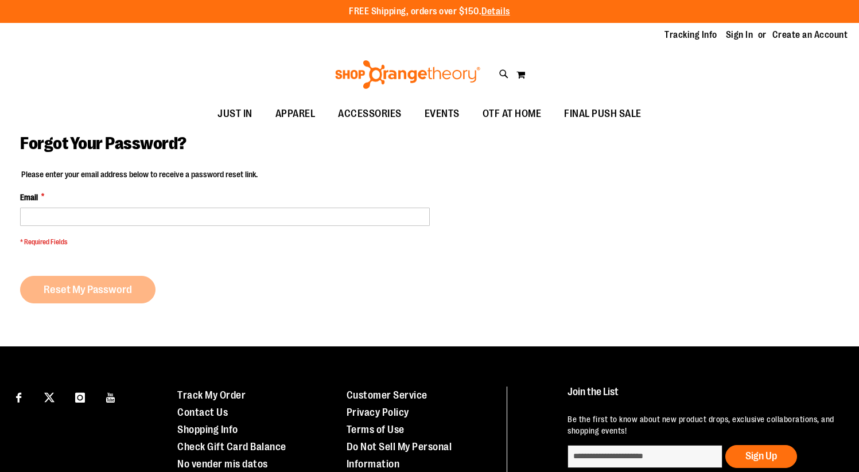  Describe the element at coordinates (235, 114) in the screenshot. I see `a: JUST IN` at that location.